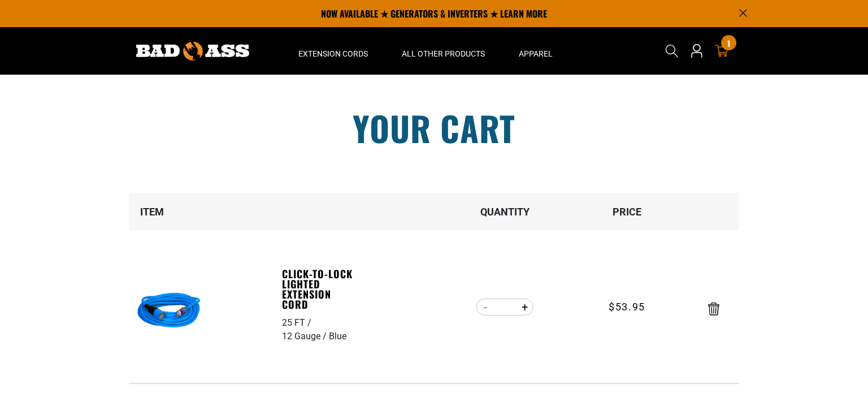 The width and height of the screenshot is (868, 393). What do you see at coordinates (333, 54) in the screenshot?
I see `span: Extension Cords` at bounding box center [333, 54].